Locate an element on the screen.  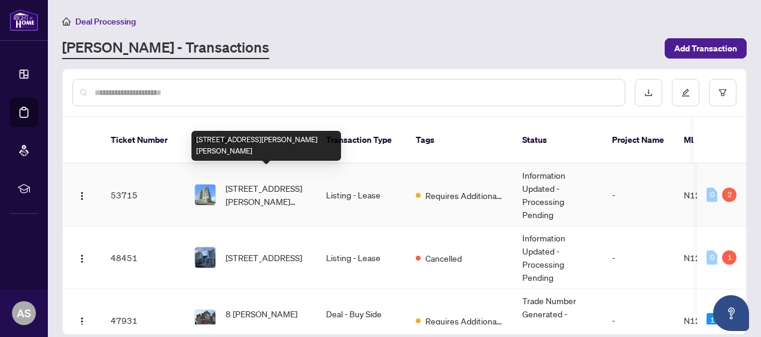
button: edit is located at coordinates (686, 93).